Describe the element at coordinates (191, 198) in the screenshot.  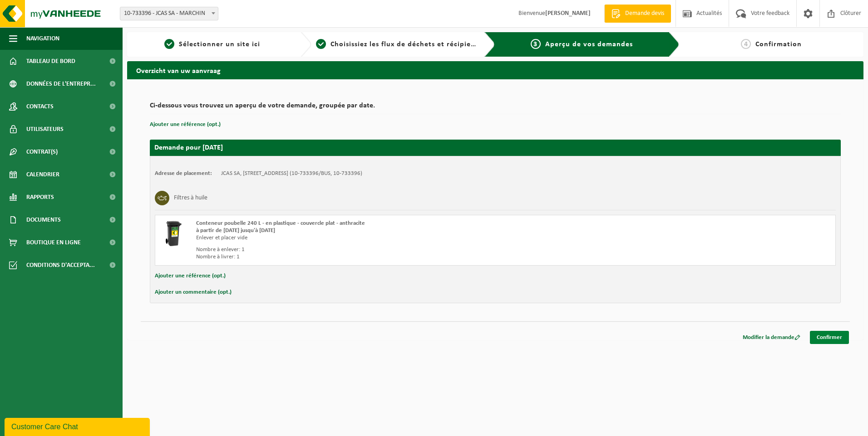
I see `h3: Filtres à huile` at that location.